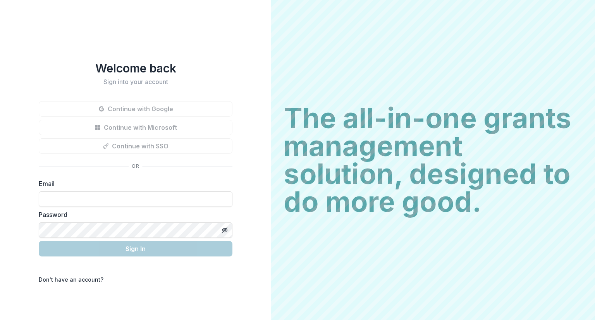  Describe the element at coordinates (135, 82) in the screenshot. I see `h2: Sign into your account` at that location.